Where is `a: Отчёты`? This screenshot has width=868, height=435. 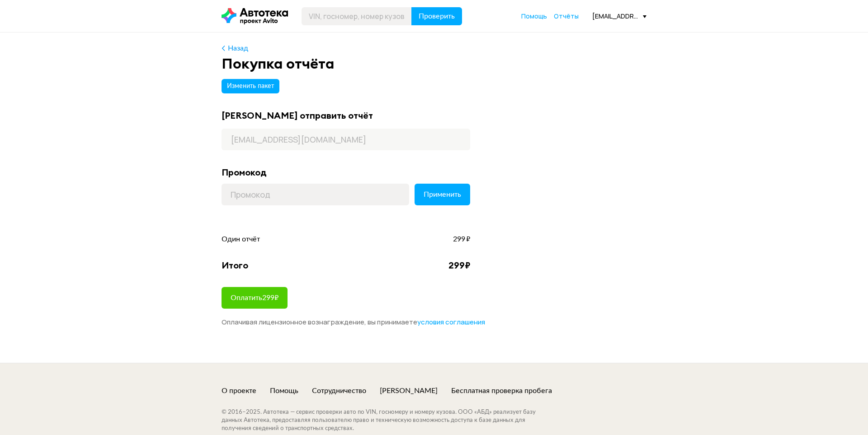 a: Отчёты is located at coordinates (566, 16).